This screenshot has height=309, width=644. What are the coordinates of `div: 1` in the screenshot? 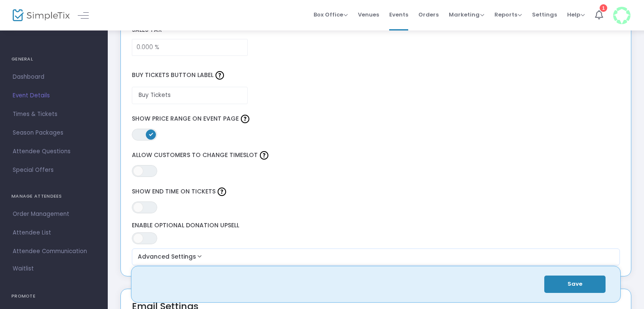 It's located at (604, 8).